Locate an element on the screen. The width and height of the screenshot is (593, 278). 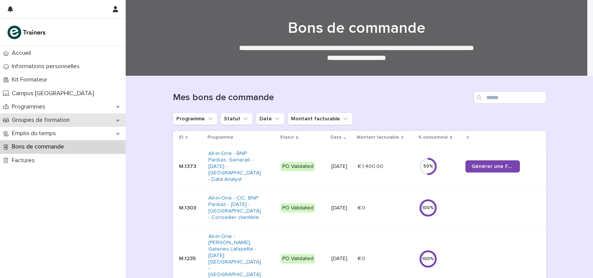
p: Kit Formateur is located at coordinates (31, 80).